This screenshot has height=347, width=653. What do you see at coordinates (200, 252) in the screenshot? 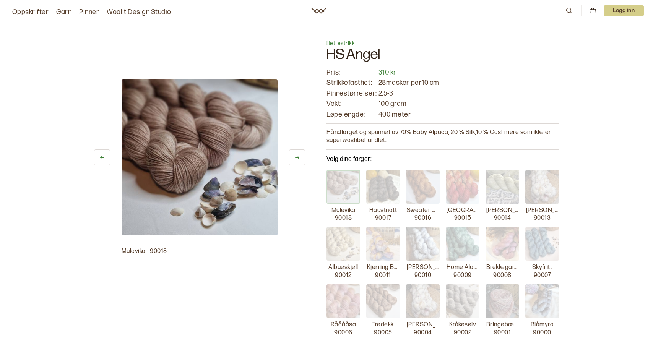
I see `p: Mulevika - 90018` at bounding box center [200, 252].